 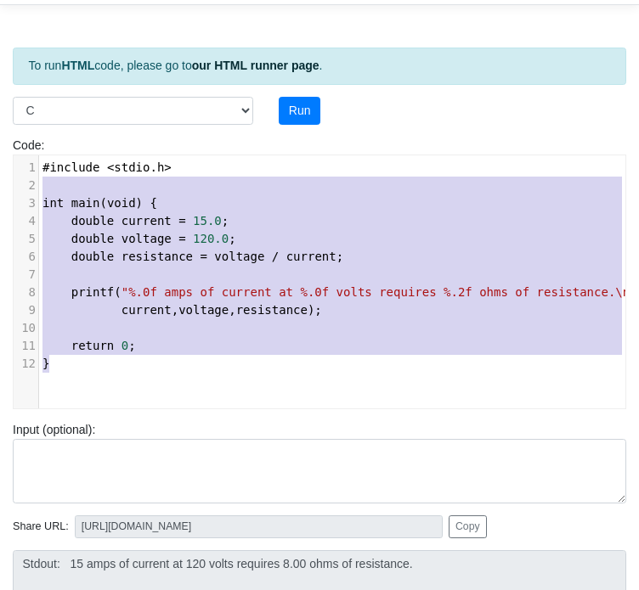 I want to click on span: printf, so click(x=93, y=292).